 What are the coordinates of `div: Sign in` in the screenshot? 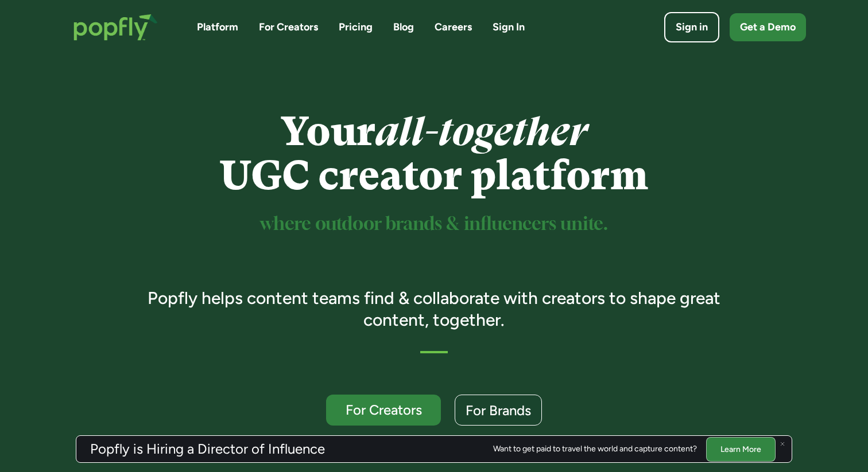 It's located at (692, 27).